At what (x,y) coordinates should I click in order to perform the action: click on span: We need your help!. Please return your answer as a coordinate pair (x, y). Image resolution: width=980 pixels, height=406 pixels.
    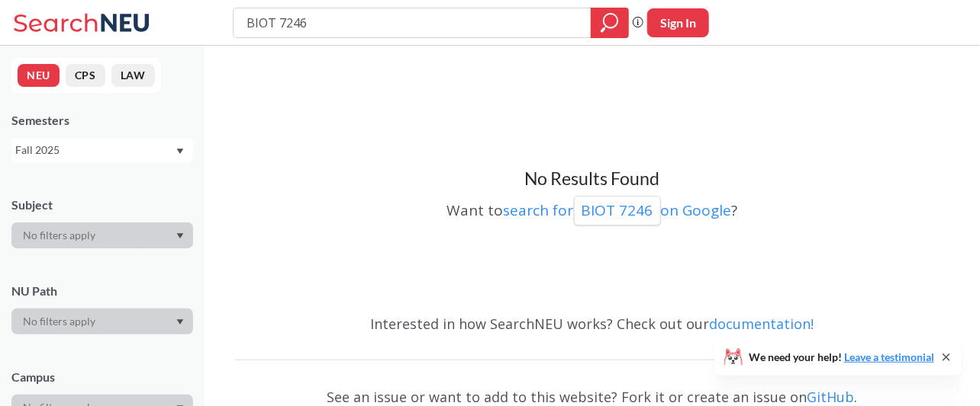
    Looking at the image, I should click on (841, 357).